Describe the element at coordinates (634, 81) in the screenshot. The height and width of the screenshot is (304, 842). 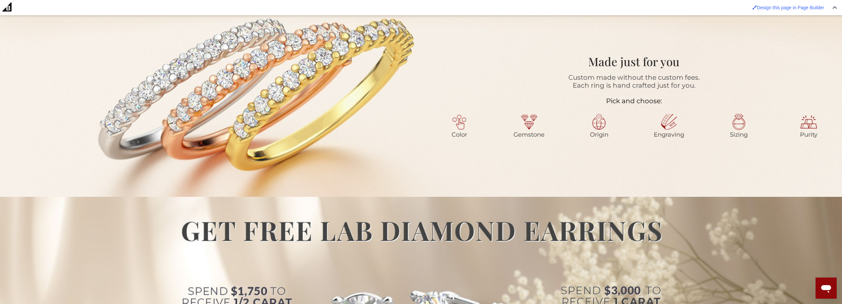
I see `h1: Custom made without the custom fees. Each ring is hand crafted just for you.` at that location.